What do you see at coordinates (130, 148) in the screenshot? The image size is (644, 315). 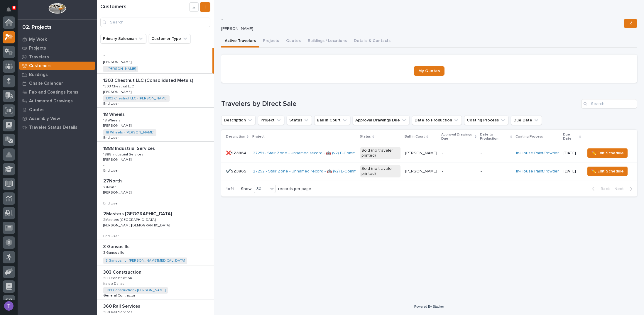 I see `p: 1888 Industrial Services` at bounding box center [130, 148].